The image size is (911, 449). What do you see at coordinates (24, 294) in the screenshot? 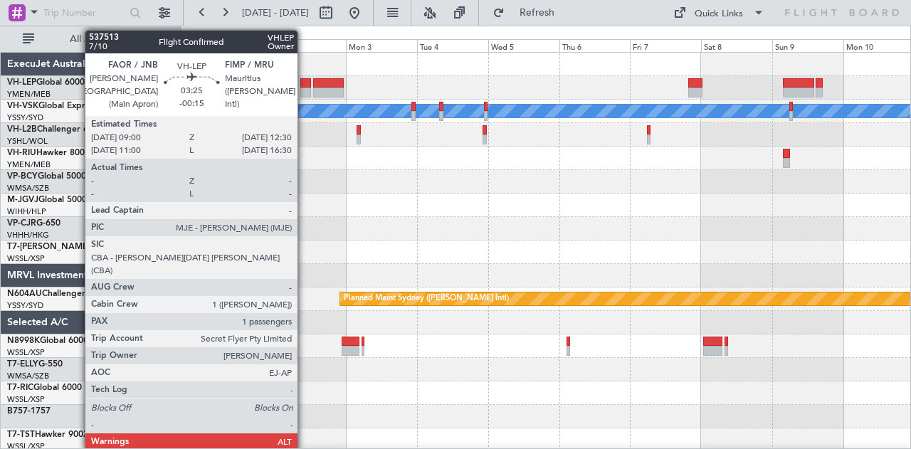
I see `span: N604AU` at bounding box center [24, 294].